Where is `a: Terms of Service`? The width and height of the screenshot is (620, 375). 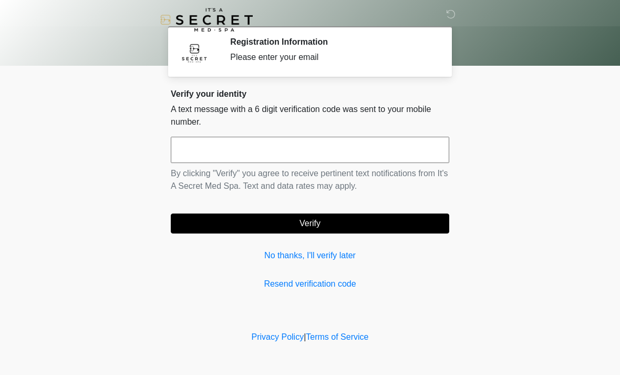
a: Terms of Service is located at coordinates (337, 336).